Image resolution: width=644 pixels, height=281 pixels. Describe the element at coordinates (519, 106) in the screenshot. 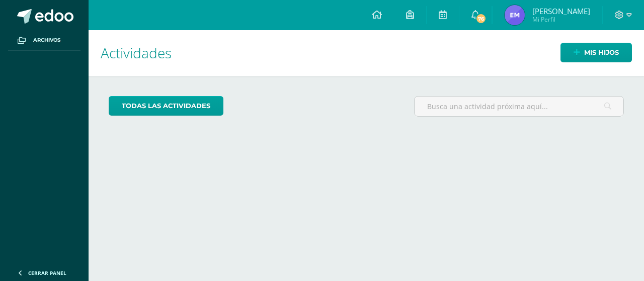

I see `input: Busca una actividad próxima aquí...` at that location.